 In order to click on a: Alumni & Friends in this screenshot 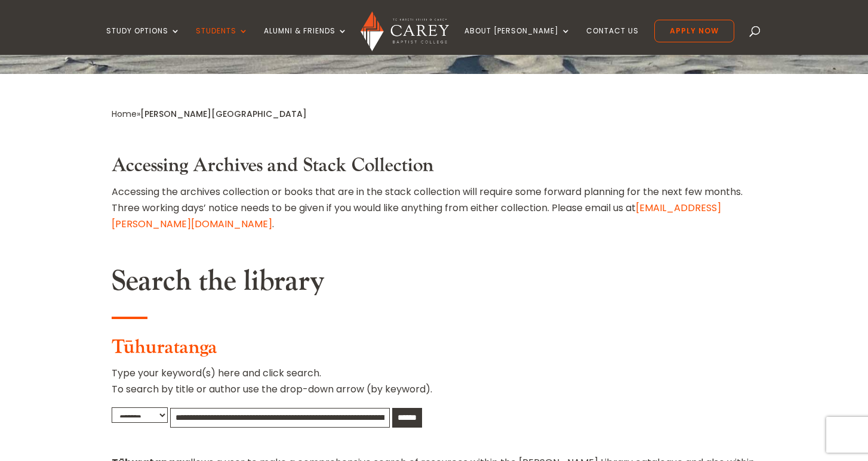, I will do `click(306, 40)`.